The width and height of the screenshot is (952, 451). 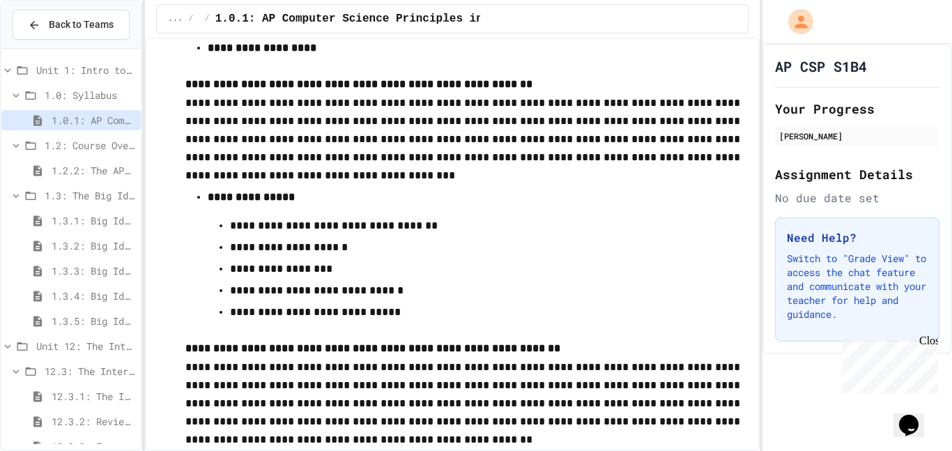 I want to click on h3: Need Help?, so click(x=857, y=238).